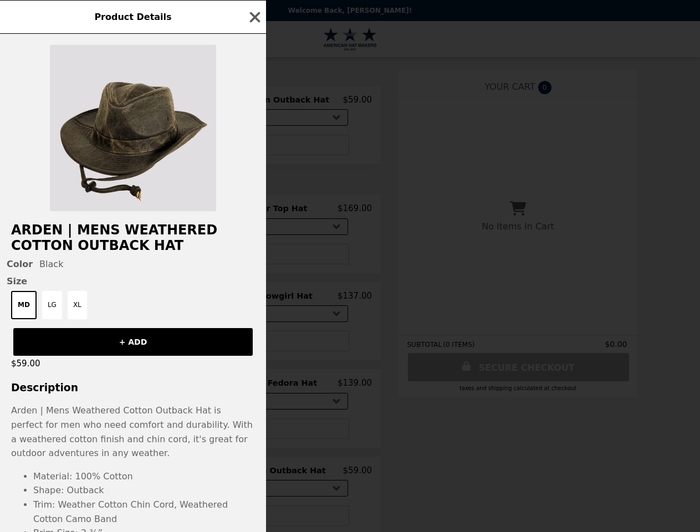 This screenshot has width=700, height=532. What do you see at coordinates (24, 305) in the screenshot?
I see `button: MD` at bounding box center [24, 305].